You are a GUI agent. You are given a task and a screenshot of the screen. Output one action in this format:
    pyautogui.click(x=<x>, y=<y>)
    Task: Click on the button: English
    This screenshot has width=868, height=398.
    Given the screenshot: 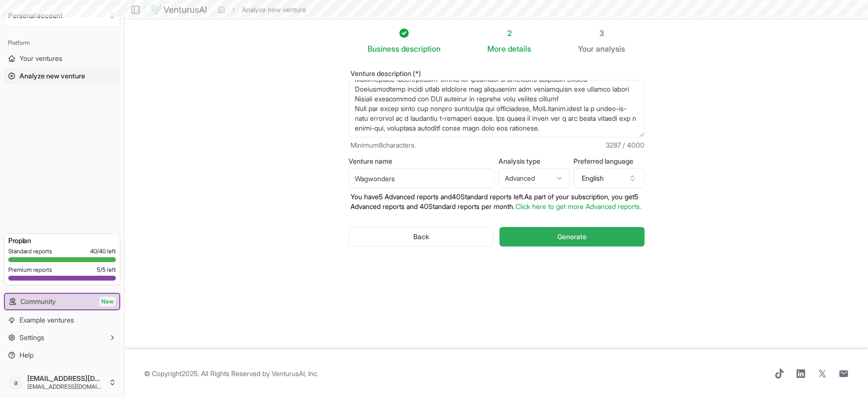 What is the action you would take?
    pyautogui.click(x=609, y=178)
    